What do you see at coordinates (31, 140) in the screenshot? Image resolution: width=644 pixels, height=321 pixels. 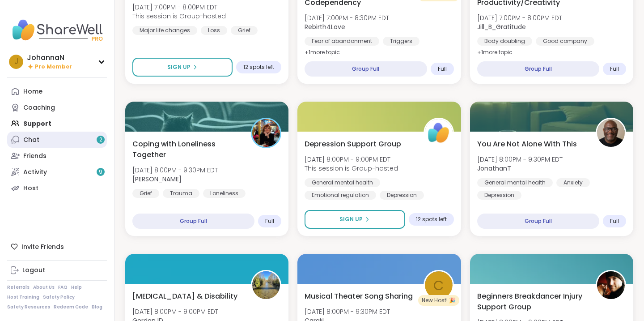 I see `div: Chat` at bounding box center [31, 140].